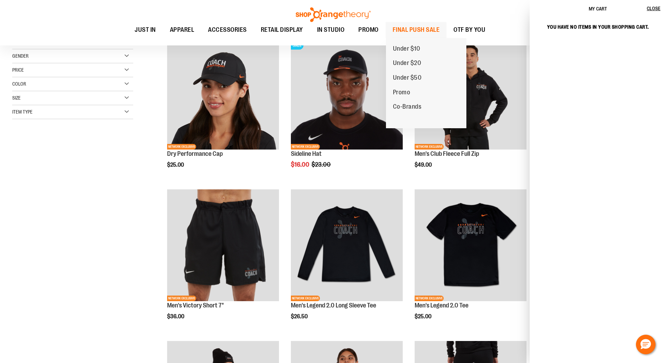  Describe the element at coordinates (331, 30) in the screenshot. I see `a: IN STUDIO` at that location.